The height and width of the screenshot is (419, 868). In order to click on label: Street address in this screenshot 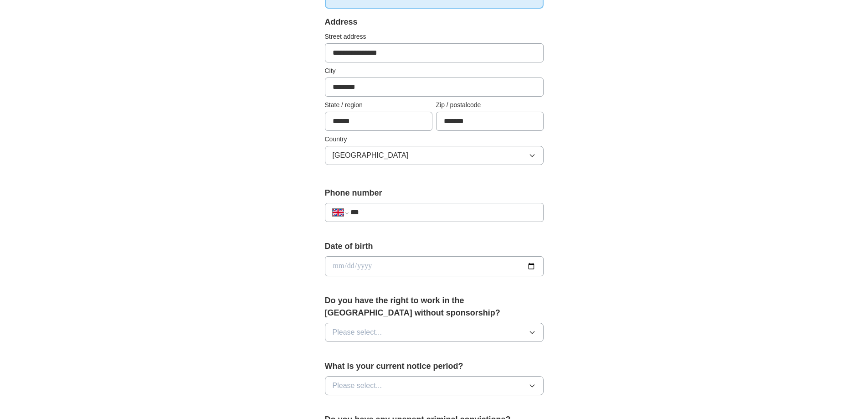, I will do `click(434, 36)`.